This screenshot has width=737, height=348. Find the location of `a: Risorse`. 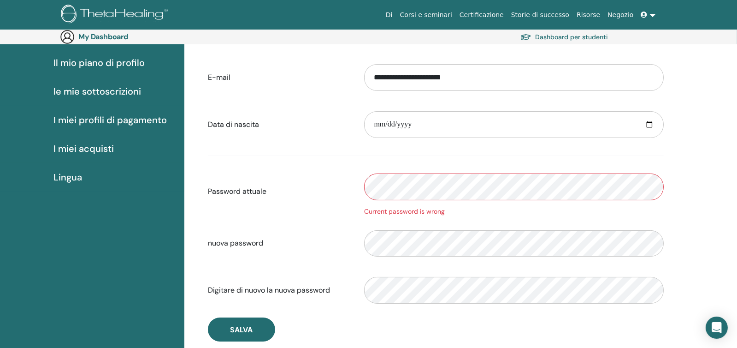

a: Risorse is located at coordinates (588, 15).